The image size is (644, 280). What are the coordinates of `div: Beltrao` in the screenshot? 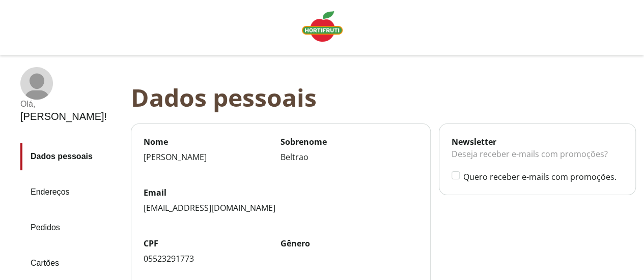 It's located at (349, 158).